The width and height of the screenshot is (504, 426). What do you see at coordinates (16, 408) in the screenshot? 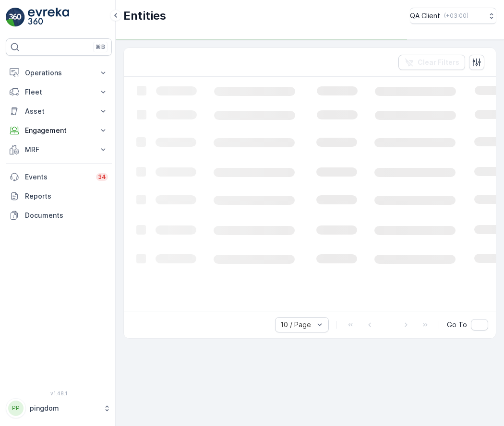
I see `div: PP` at bounding box center [16, 408].